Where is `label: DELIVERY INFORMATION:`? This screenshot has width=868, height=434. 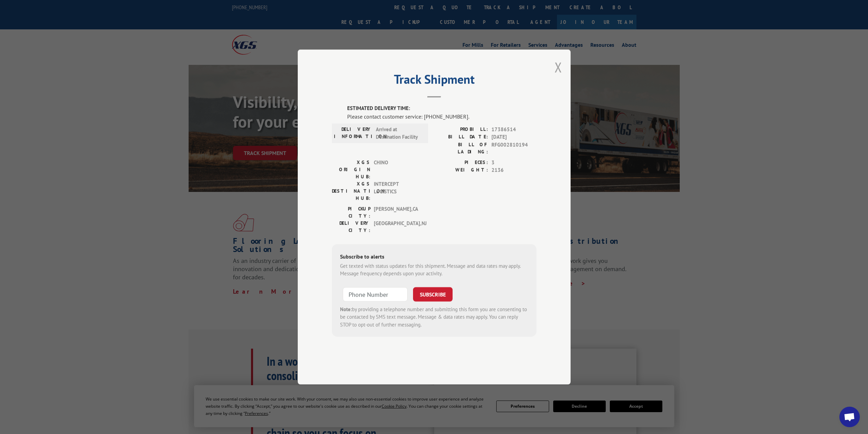
label: DELIVERY INFORMATION: is located at coordinates (353, 133).